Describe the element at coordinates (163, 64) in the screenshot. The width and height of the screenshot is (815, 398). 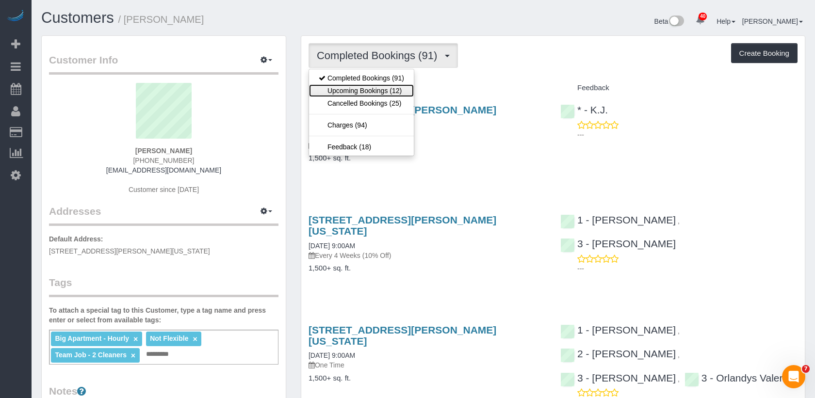
I see `legend: Customer Info` at that location.